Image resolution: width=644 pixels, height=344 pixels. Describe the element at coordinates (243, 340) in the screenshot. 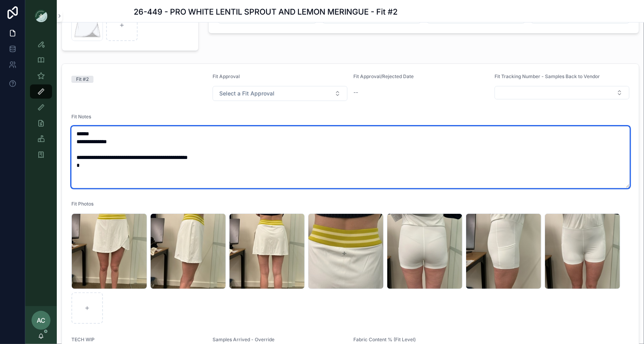

I see `span: Samples Arrived - Override` at that location.